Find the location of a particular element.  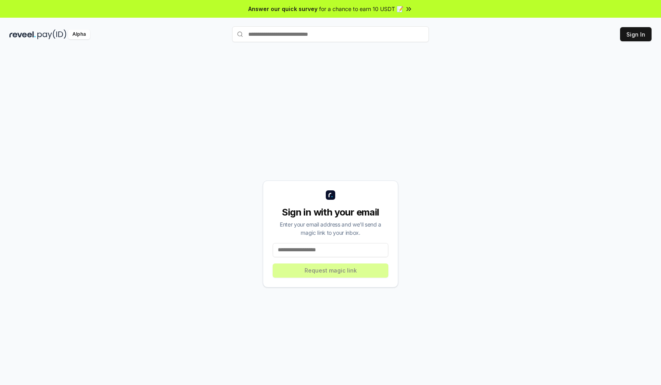

div: Sign in with your email is located at coordinates (330, 212).